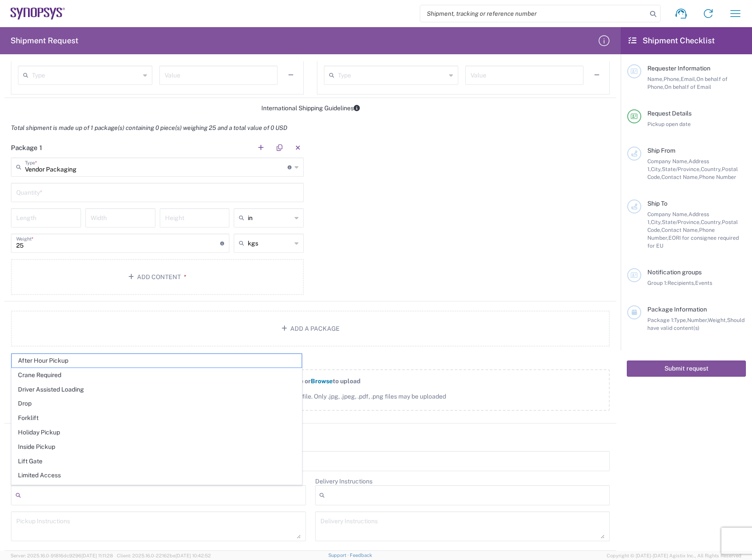 This screenshot has width=752, height=560. What do you see at coordinates (157, 418) in the screenshot?
I see `span: Forklift` at bounding box center [157, 418].